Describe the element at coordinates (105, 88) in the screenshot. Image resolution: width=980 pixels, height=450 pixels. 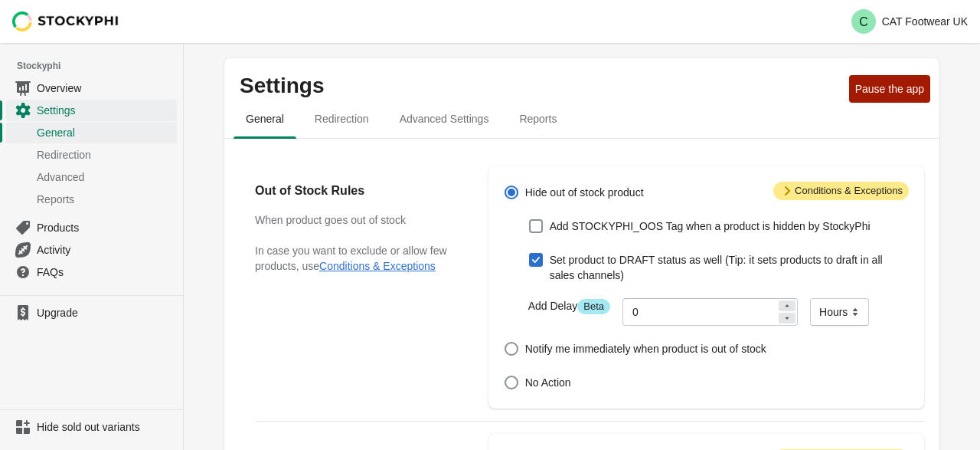
I see `span: Overview` at that location.